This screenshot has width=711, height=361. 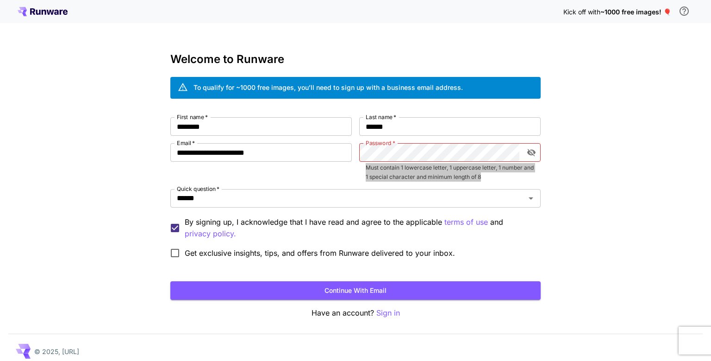 I want to click on button: In order to qualify for free credit, you need to sign up with a business email address and click ..., so click(x=684, y=11).